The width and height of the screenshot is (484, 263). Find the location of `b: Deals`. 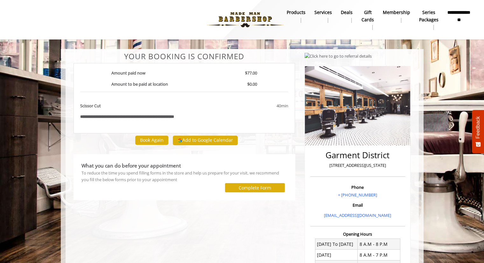

b: Deals is located at coordinates (347, 12).